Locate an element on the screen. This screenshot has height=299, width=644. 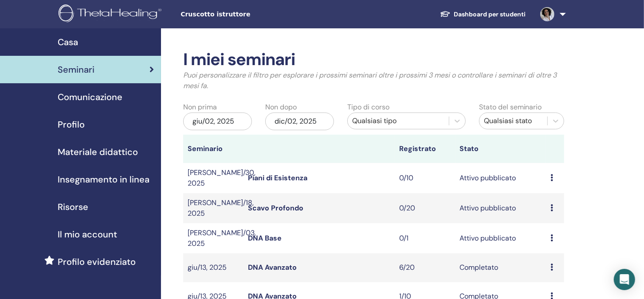
span: Risorse is located at coordinates (73, 207).